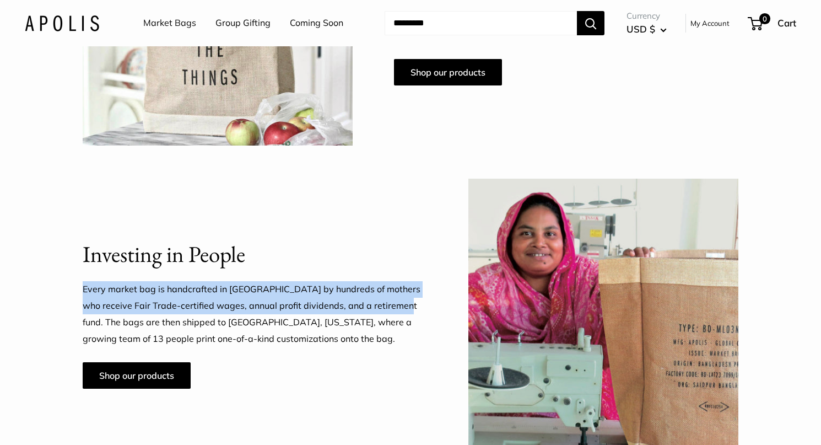 The image size is (821, 445). Describe the element at coordinates (170, 23) in the screenshot. I see `a: Market Bags` at that location.